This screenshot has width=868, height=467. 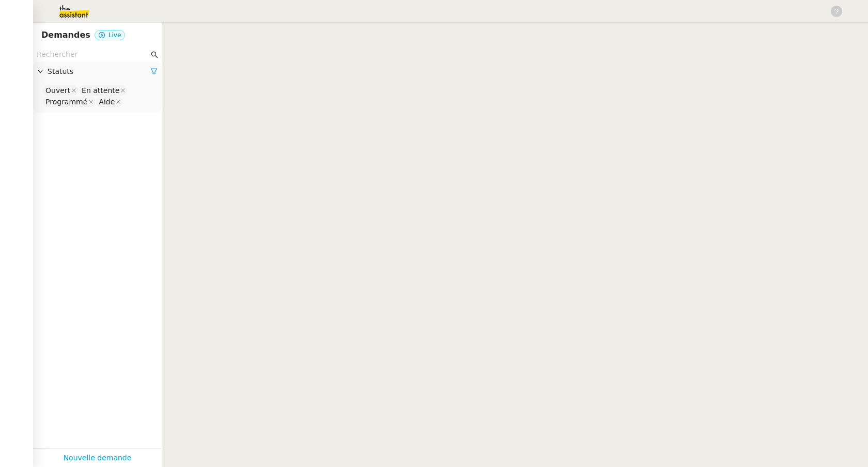 I want to click on div: Ouvert, so click(x=58, y=91).